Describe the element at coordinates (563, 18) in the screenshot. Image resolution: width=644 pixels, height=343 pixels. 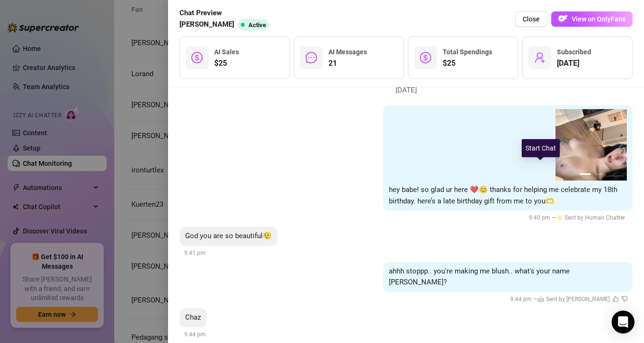
I see `img: OF` at that location.